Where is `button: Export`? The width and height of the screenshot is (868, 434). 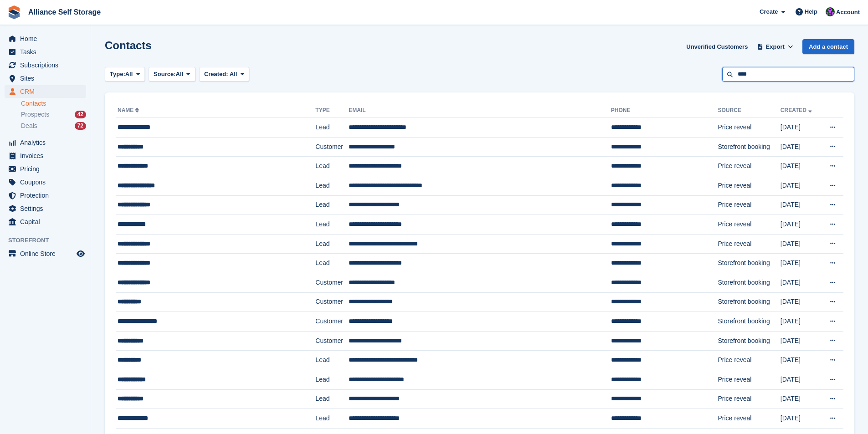
button: Export is located at coordinates (775, 47).